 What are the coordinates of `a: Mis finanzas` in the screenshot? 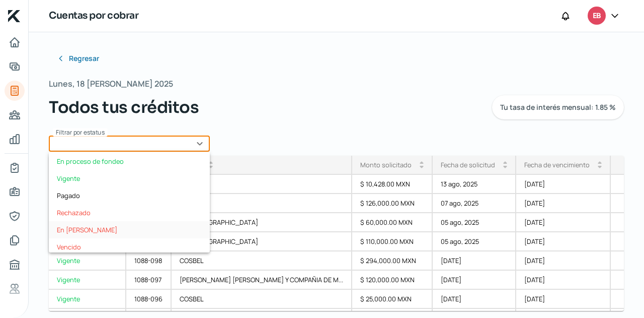 It's located at (15, 139).